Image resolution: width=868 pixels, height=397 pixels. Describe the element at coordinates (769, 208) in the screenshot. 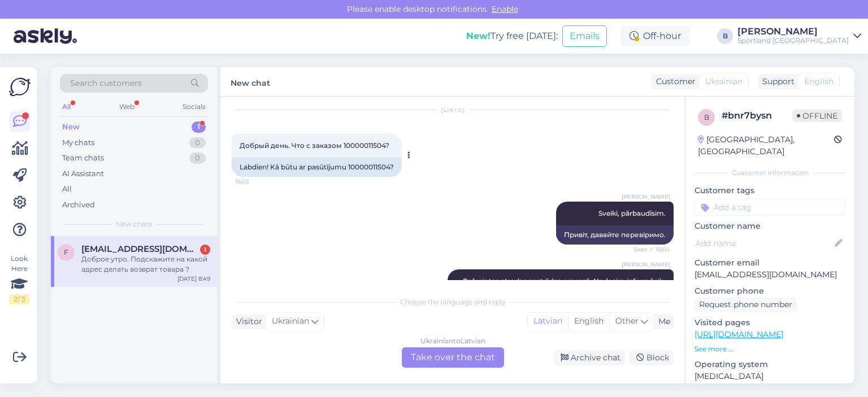

I see `input: Add a tag` at that location.